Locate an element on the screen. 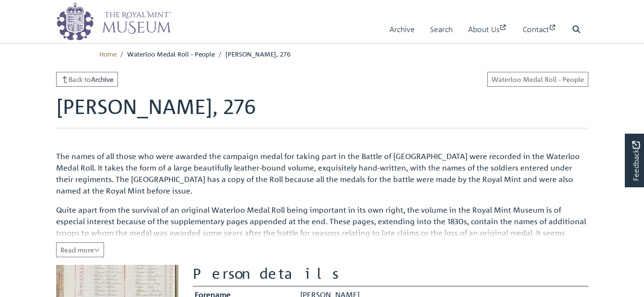  strong: Archive is located at coordinates (102, 79).